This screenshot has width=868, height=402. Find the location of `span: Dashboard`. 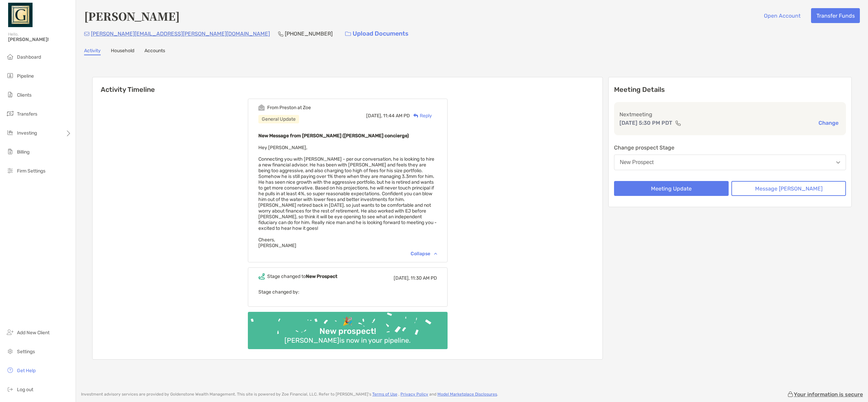

span: Dashboard is located at coordinates (29, 57).